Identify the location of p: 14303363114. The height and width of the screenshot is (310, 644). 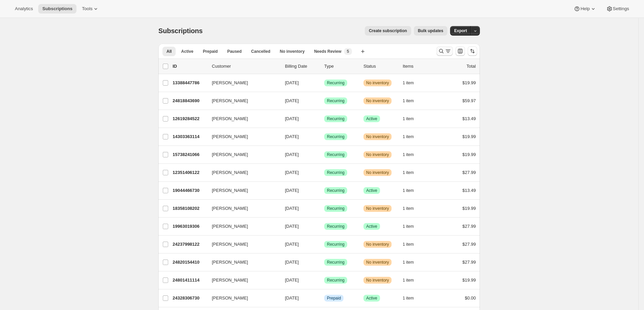
(189, 137).